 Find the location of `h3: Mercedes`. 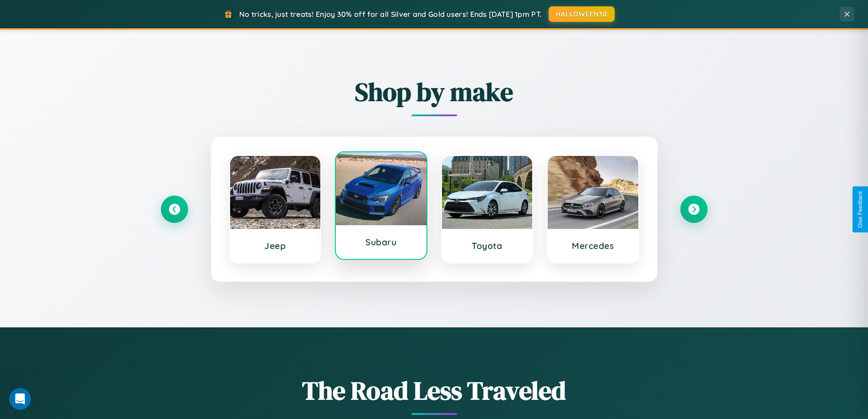

h3: Mercedes is located at coordinates (593, 245).